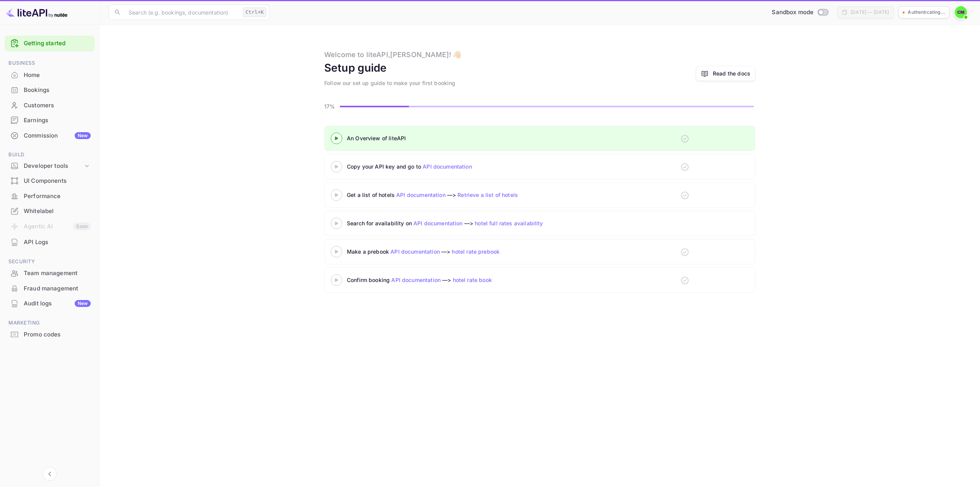 This screenshot has height=487, width=980. Describe the element at coordinates (49, 180) in the screenshot. I see `a: UI Components` at that location.